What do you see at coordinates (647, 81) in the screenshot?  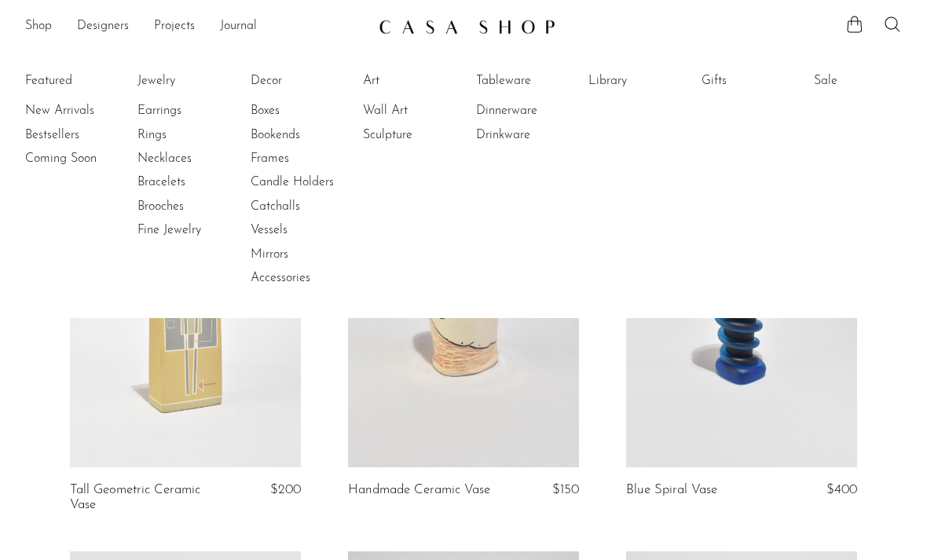 I see `a: Library` at bounding box center [647, 81].